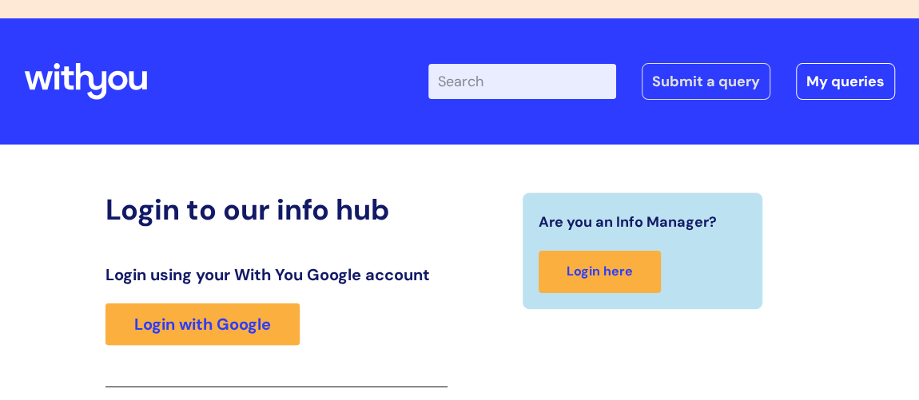  Describe the element at coordinates (845, 82) in the screenshot. I see `a: My queries` at that location.